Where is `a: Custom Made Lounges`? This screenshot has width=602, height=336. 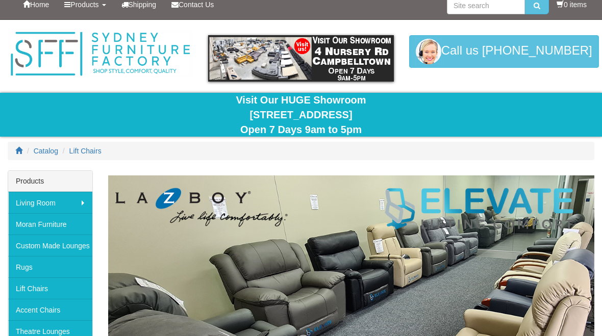
a: Custom Made Lounges is located at coordinates (50, 246).